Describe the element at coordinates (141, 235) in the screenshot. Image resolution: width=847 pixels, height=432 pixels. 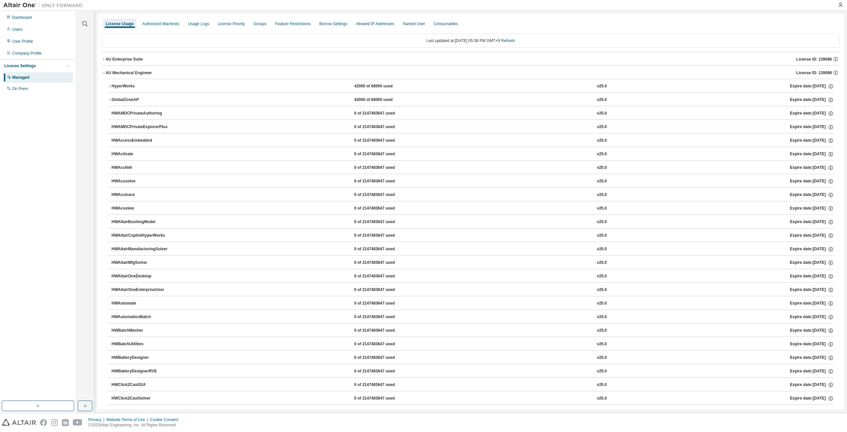
I see `div: HWAltairCopilotHyperWorks` at that location.